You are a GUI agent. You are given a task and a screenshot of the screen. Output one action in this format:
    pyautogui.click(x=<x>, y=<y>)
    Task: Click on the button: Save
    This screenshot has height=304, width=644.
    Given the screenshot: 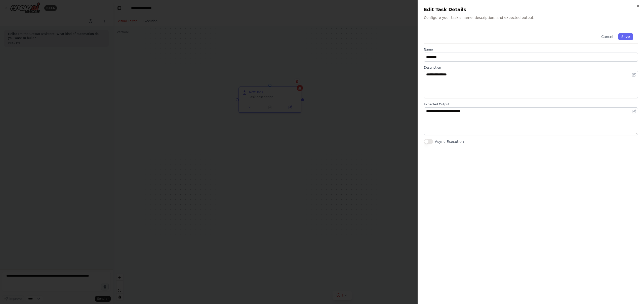 What is the action you would take?
    pyautogui.click(x=625, y=37)
    